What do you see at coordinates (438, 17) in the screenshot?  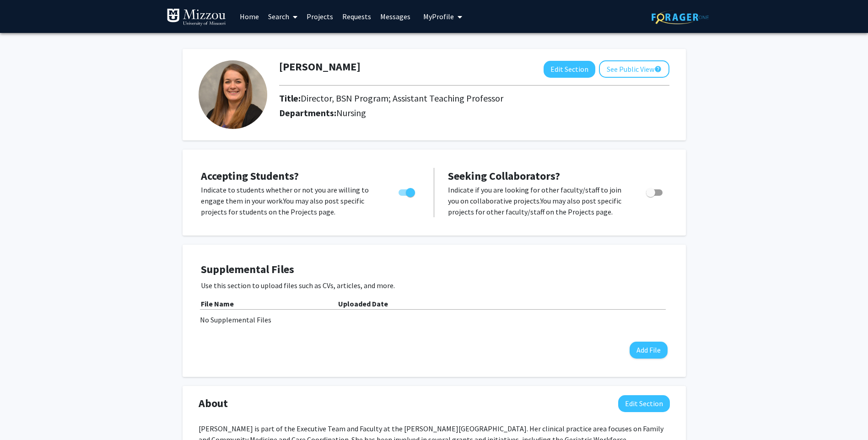 I see `span: My Profile` at bounding box center [438, 17].